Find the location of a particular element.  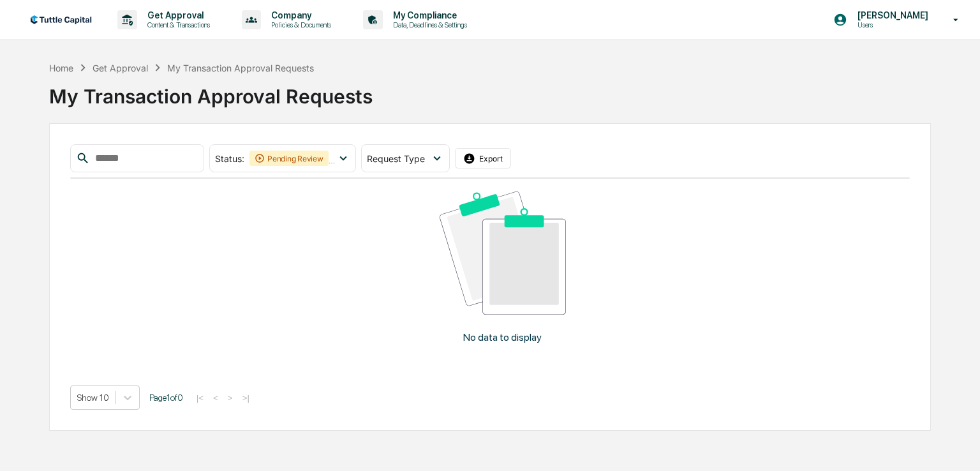

div: Pending Review is located at coordinates (289, 158).